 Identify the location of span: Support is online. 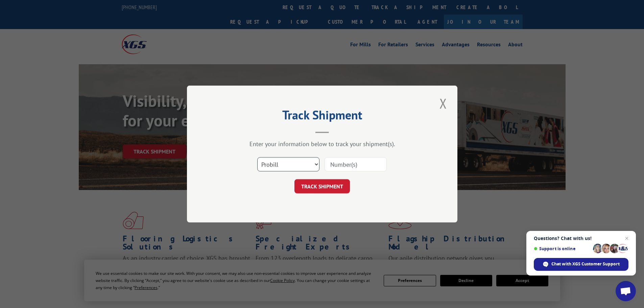
(562, 249).